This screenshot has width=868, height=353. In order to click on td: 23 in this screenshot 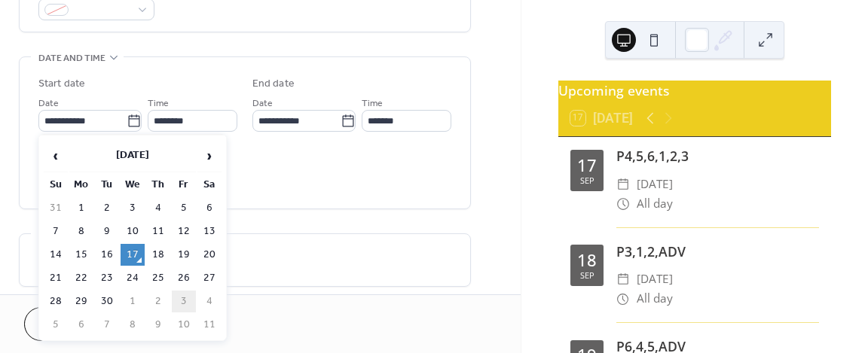, I will do `click(107, 278)`.